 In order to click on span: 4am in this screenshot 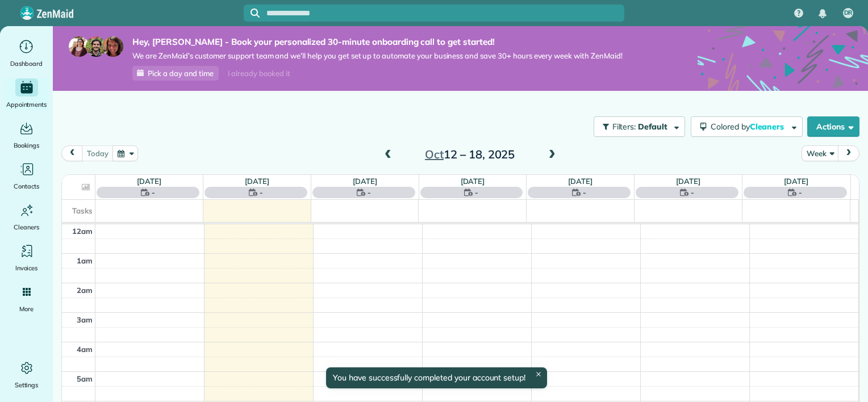, I will do `click(84, 349)`.